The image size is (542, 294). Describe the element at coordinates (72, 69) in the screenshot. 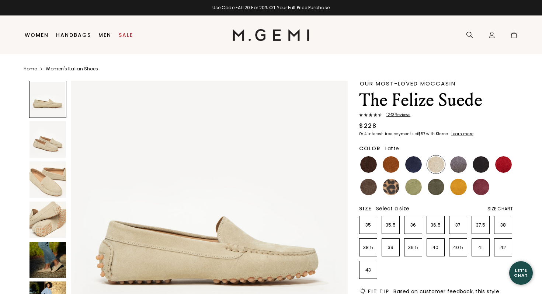

I see `a: Women's Italian Shoes` at that location.